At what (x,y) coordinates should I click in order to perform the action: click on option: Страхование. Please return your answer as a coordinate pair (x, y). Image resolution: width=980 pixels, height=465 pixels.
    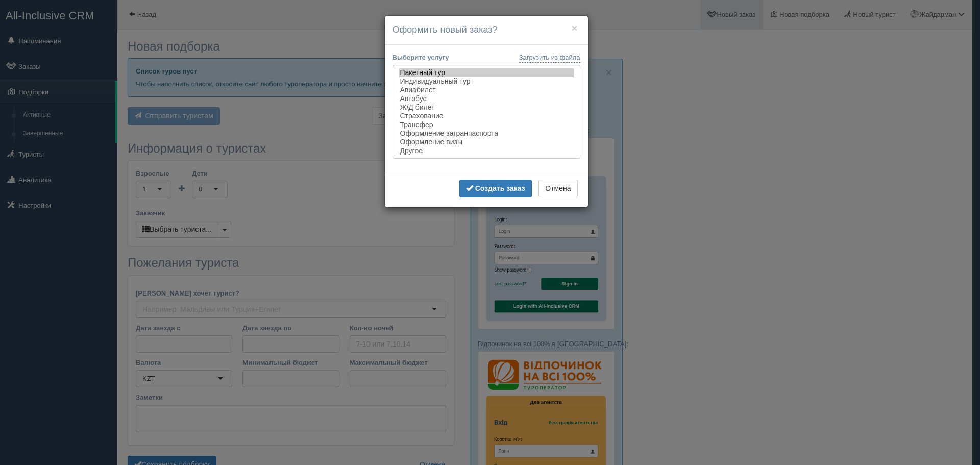
    Looking at the image, I should click on (486, 116).